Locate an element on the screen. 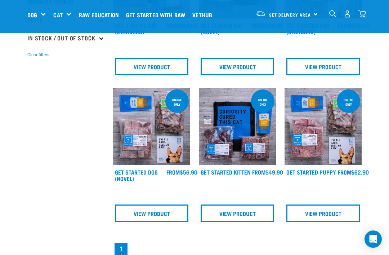 This screenshot has width=389, height=255. img: home-icon-1@2x.png is located at coordinates (332, 13).